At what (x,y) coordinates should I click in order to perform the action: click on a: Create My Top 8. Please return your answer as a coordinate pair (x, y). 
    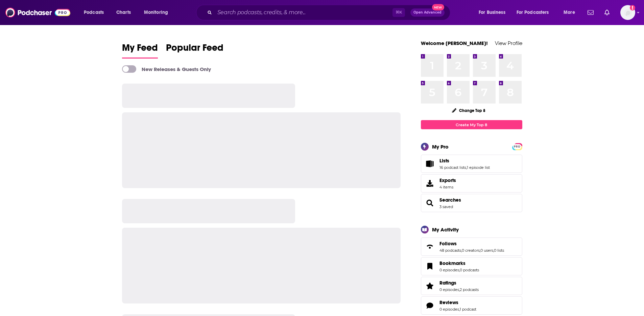
    Looking at the image, I should click on (471, 125).